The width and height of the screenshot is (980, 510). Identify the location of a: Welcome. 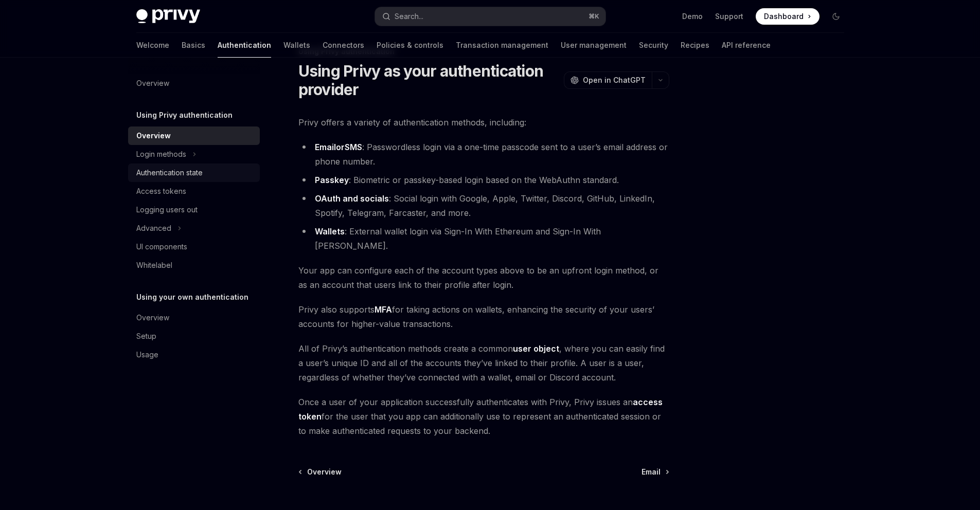
(153, 45).